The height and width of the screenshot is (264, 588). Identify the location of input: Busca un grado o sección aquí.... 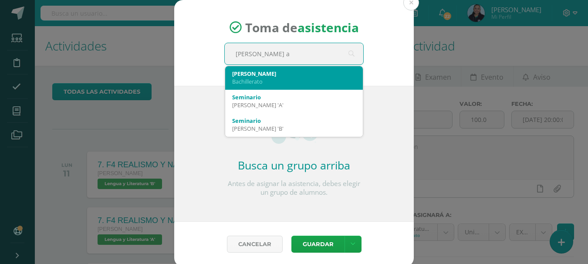
(294, 54).